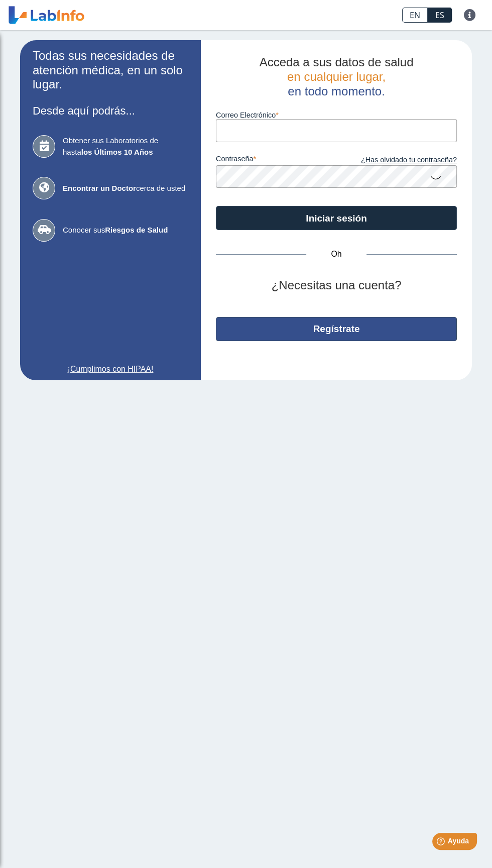  What do you see at coordinates (337, 76) in the screenshot?
I see `font: en cualquier lugar,` at bounding box center [337, 76].